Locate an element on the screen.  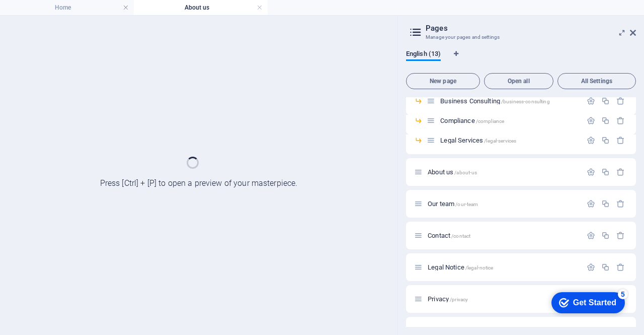
div: Our team/our-team is located at coordinates (503, 204).